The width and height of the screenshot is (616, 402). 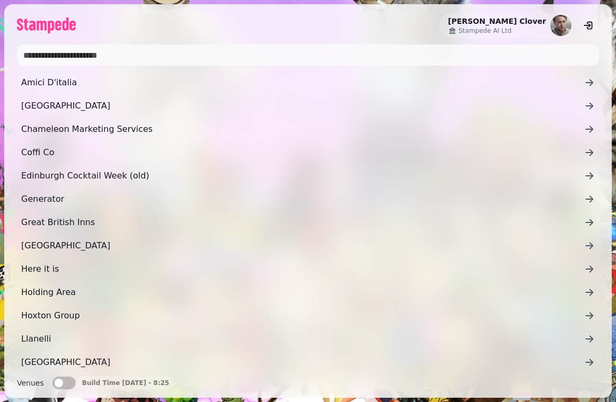 I want to click on a: Hoxton Group, so click(x=308, y=316).